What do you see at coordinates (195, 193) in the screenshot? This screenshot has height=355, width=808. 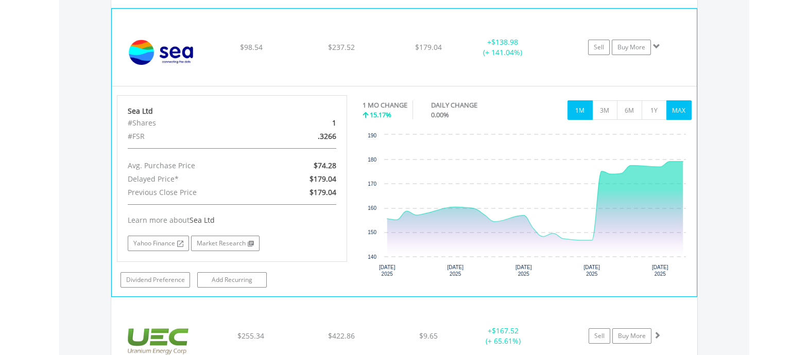 I see `div: Previous Close Price` at bounding box center [195, 193].